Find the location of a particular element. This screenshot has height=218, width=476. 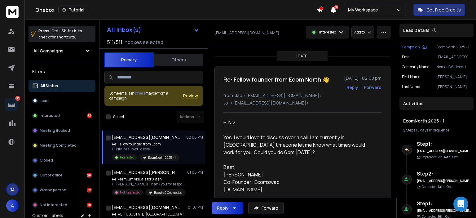

p: Lead Details is located at coordinates (416, 30).